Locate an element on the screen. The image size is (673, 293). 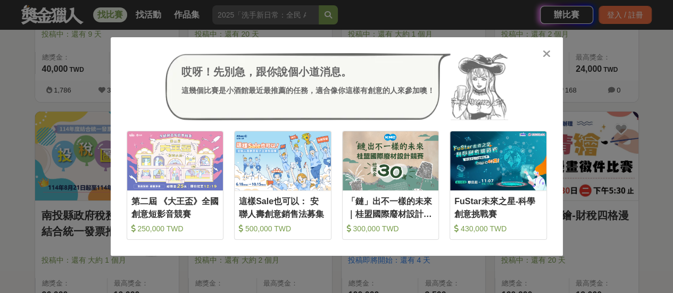
a: Cover Image第二屆 《大王盃》全國創意短影音競賽 250,000 TWD is located at coordinates (175, 185).